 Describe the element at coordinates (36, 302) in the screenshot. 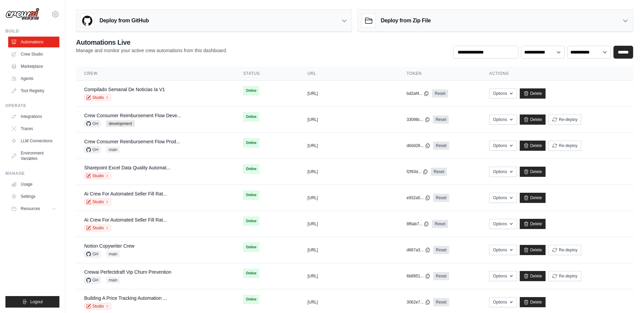

I see `span: Logout` at that location.